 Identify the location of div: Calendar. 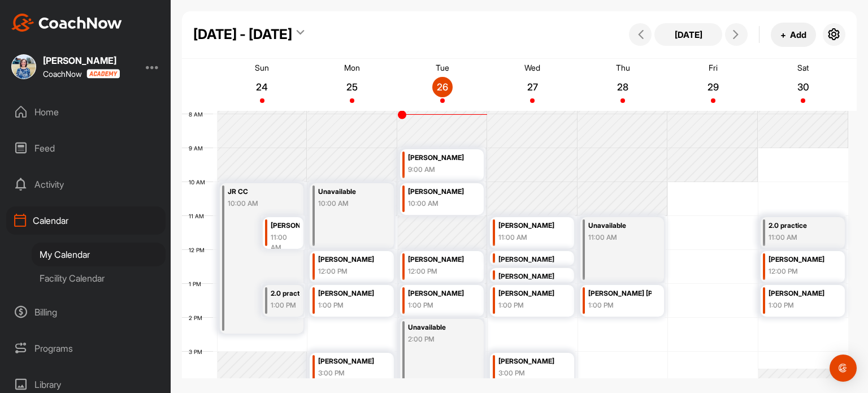
(86, 221).